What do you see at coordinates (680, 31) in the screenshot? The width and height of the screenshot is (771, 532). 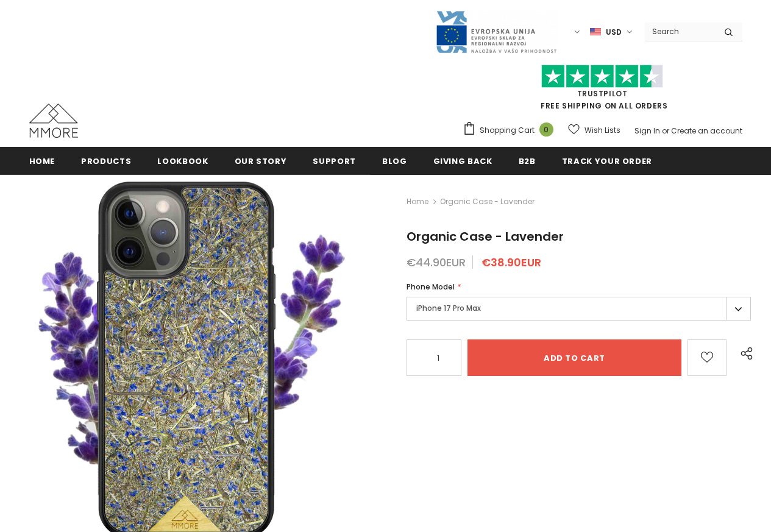 I see `input: Search Site` at bounding box center [680, 31].